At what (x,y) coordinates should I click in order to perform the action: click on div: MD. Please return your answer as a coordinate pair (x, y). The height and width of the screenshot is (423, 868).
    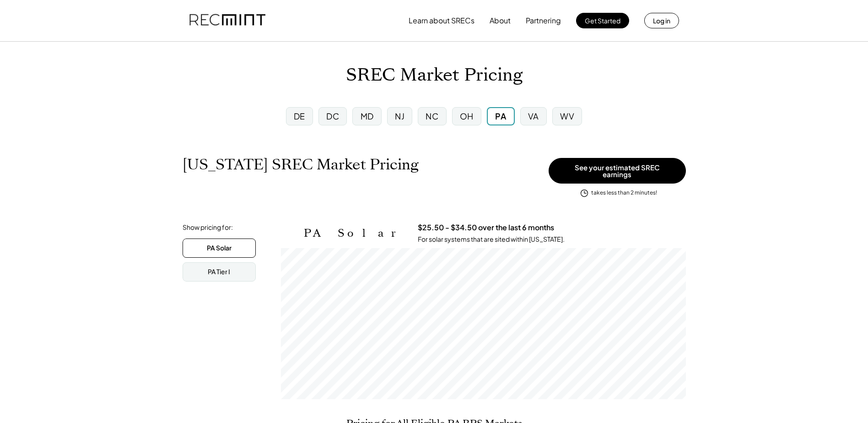
    Looking at the image, I should click on (367, 116).